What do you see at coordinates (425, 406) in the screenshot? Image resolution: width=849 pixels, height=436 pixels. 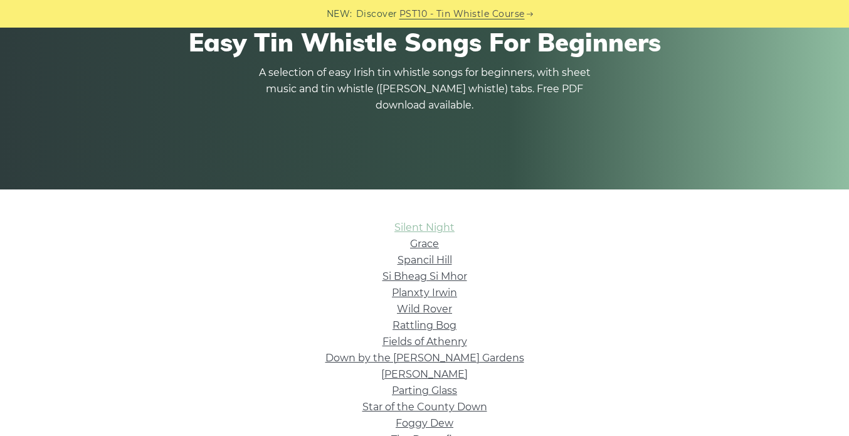 I see `a: Star of the County Down` at bounding box center [425, 406].